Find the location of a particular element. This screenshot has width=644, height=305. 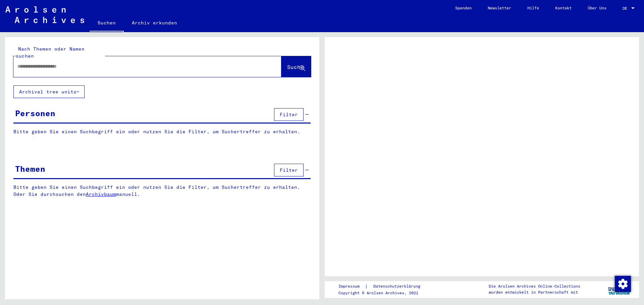

a: Suchen is located at coordinates (107, 24).